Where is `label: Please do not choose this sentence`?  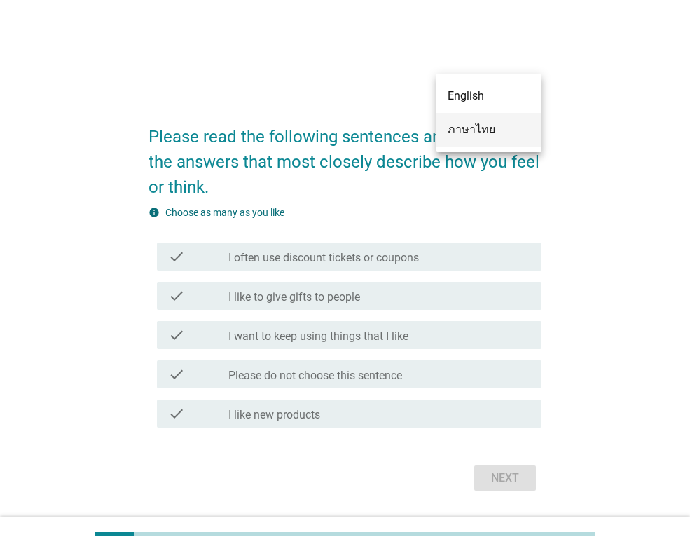 label: Please do not choose this sentence is located at coordinates (315, 376).